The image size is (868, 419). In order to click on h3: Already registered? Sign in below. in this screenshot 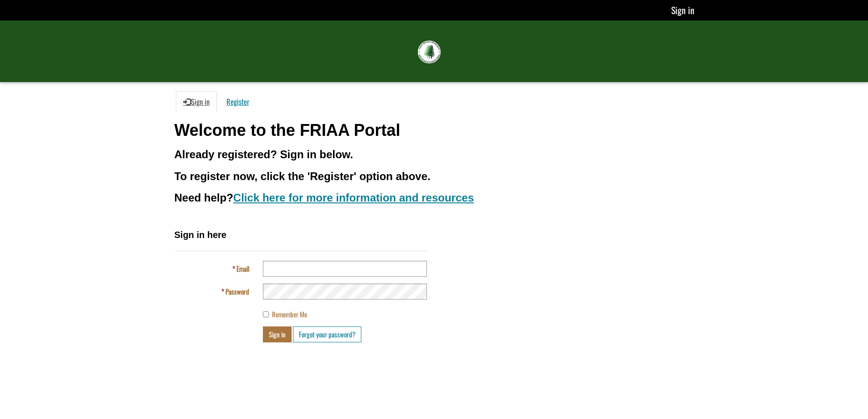, I will do `click(434, 155)`.